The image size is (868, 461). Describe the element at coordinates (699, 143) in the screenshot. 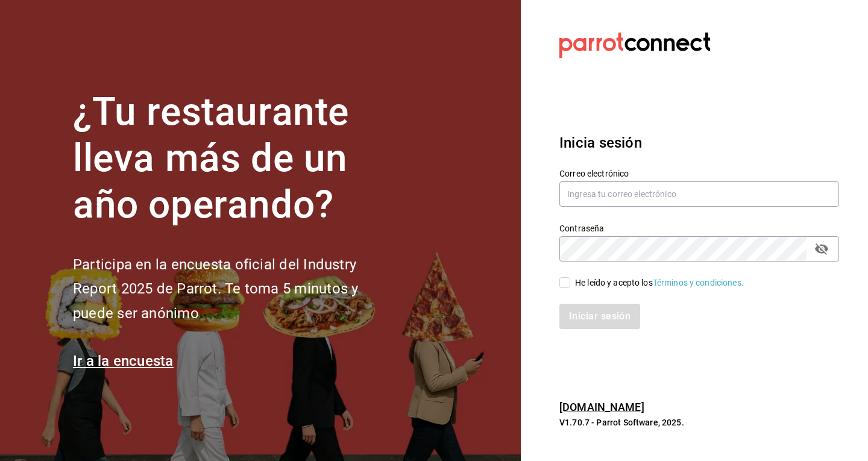

I see `h3: Inicia sesión` at that location.